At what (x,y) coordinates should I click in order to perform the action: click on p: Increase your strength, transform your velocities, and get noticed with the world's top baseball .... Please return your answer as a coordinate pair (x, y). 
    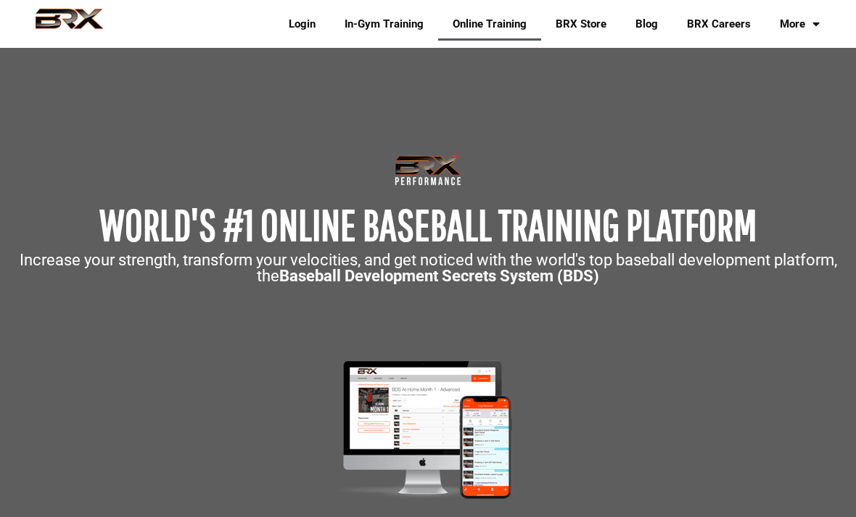
    Looking at the image, I should click on (428, 268).